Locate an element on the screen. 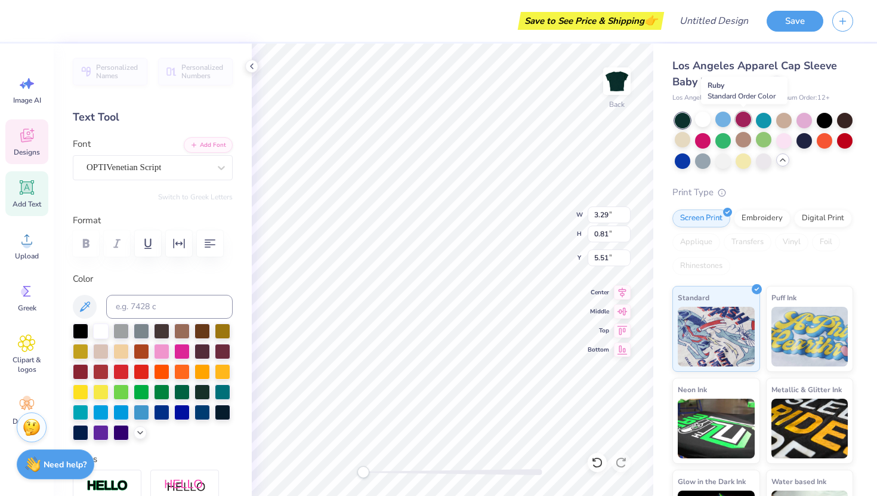 The image size is (877, 496). div: Text Tool is located at coordinates (153, 117).